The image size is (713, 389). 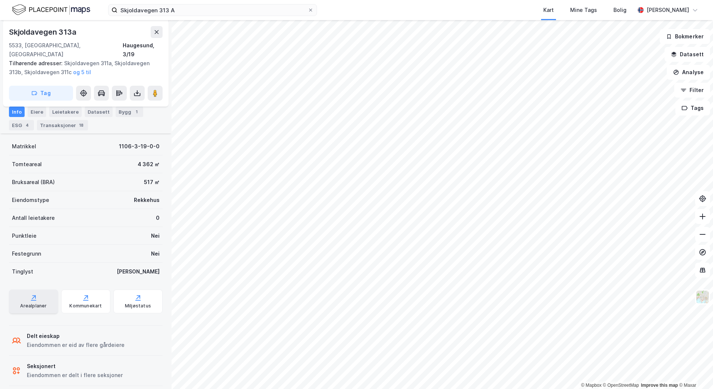 What do you see at coordinates (98, 112) in the screenshot?
I see `div: Datasett` at bounding box center [98, 112].